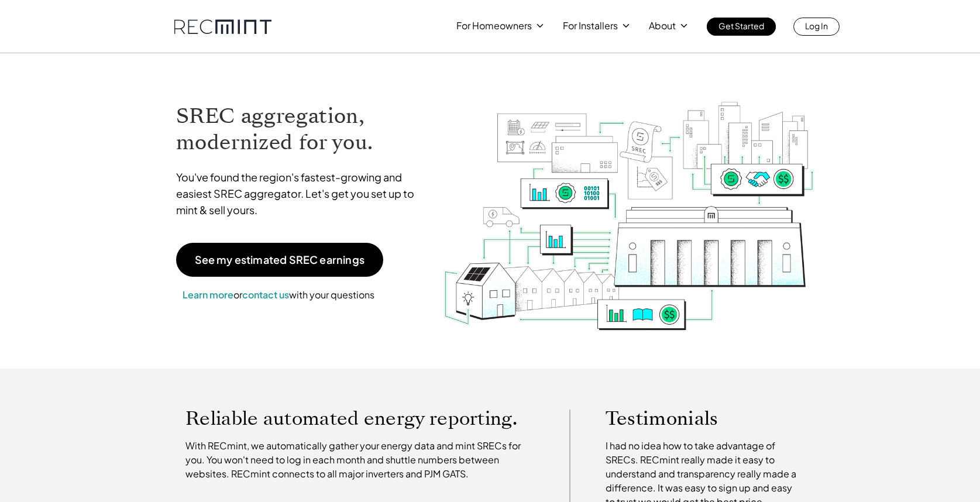 Image resolution: width=980 pixels, height=502 pixels. What do you see at coordinates (693, 418) in the screenshot?
I see `p: Testimonials` at bounding box center [693, 418].